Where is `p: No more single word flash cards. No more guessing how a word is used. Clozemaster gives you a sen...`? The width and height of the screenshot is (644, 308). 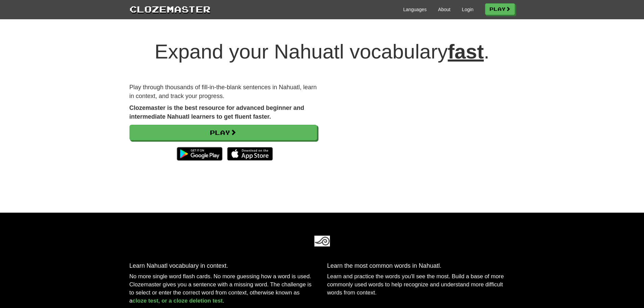 p: No more single word flash cards. No more guessing how a word is used. Clozemaster gives you a sen... is located at coordinates (223, 289).